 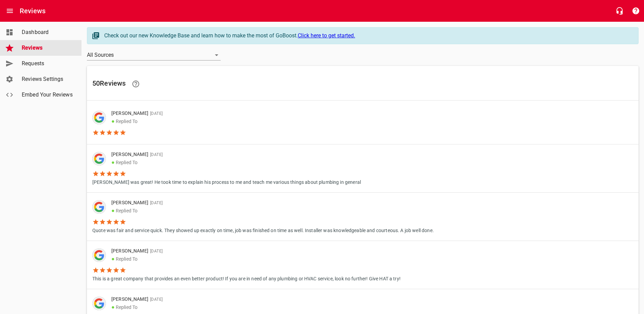 I want to click on h6: Reviews, so click(x=33, y=11).